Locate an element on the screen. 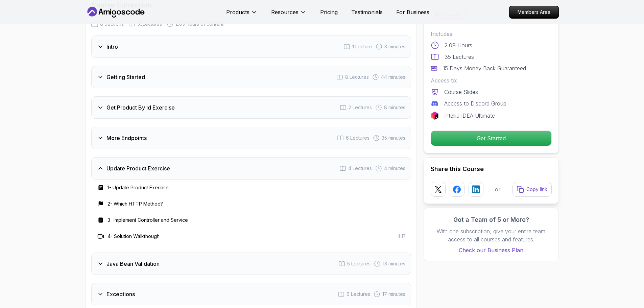 This screenshot has width=644, height=308. h3: 4 - Solution Walkthough is located at coordinates (134, 236).